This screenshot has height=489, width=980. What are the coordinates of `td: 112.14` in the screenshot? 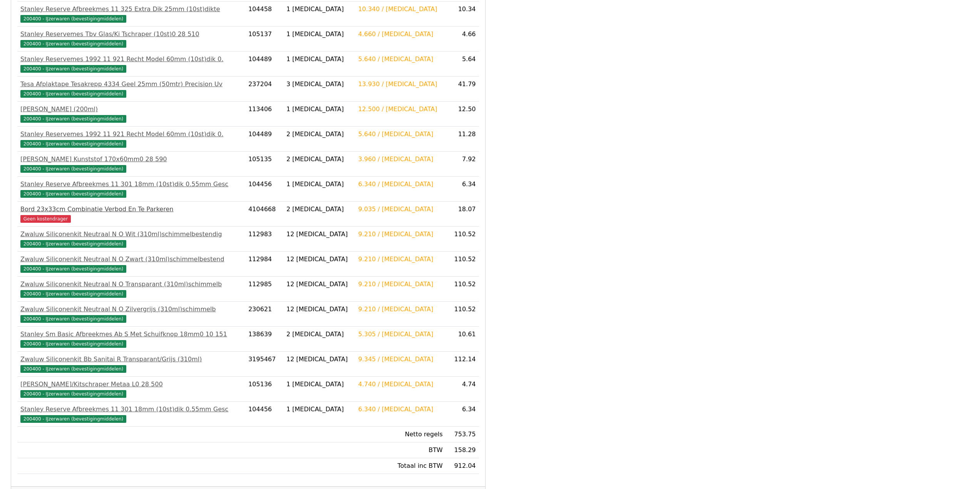 It's located at (462, 364).